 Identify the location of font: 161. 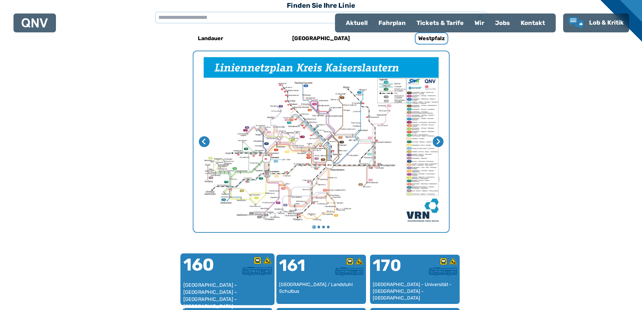
(292, 265).